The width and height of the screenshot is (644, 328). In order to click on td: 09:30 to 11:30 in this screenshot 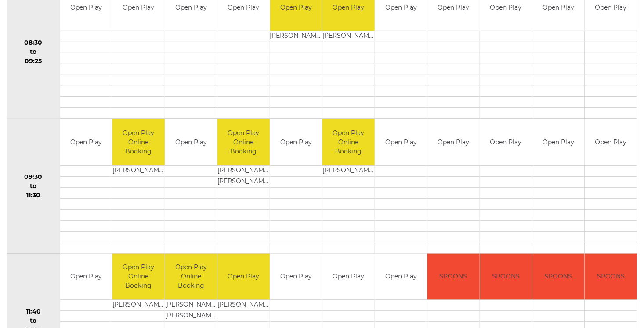, I will do `click(33, 187)`.